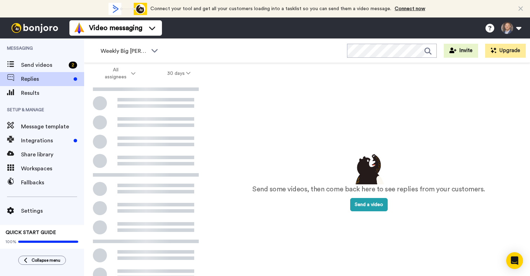 Image resolution: width=530 pixels, height=276 pixels. I want to click on span: Video messaging, so click(116, 28).